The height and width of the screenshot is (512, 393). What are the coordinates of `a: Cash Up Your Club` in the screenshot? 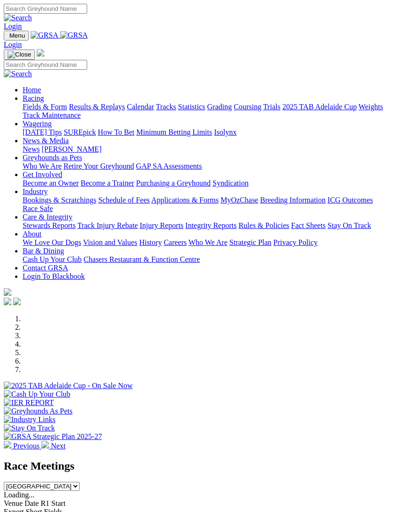 It's located at (52, 259).